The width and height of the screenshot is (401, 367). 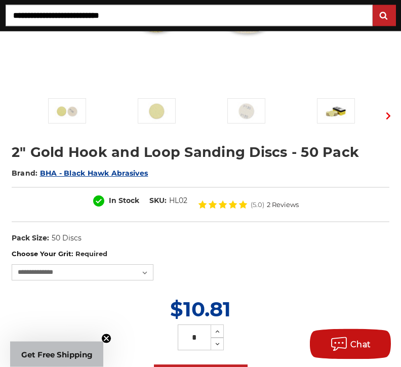 What do you see at coordinates (257, 205) in the screenshot?
I see `span: (5.0)` at bounding box center [257, 205].